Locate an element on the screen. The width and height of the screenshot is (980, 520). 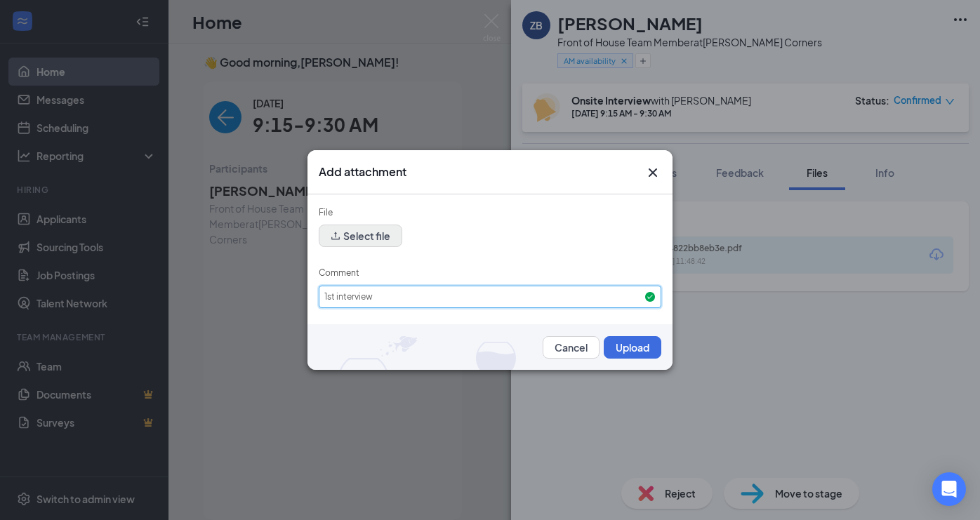
label: Comment is located at coordinates (339, 272).